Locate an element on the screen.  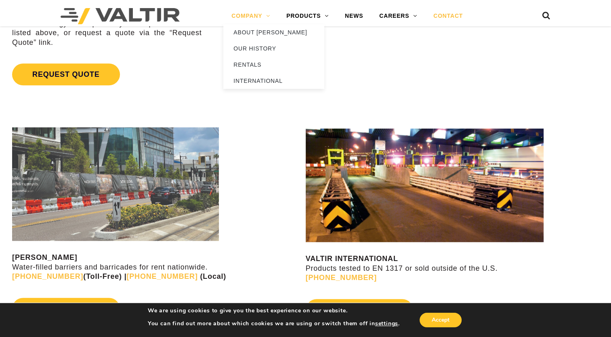
strong: (Local) is located at coordinates (213, 276).